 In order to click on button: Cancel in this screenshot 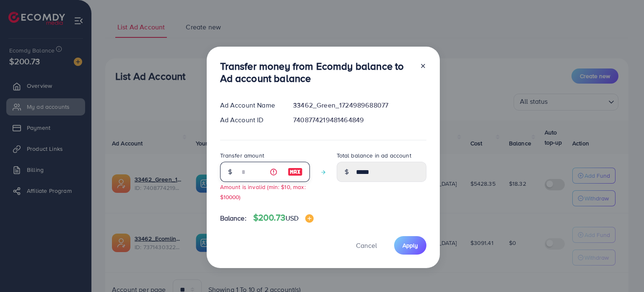, I will do `click(366, 245)`.